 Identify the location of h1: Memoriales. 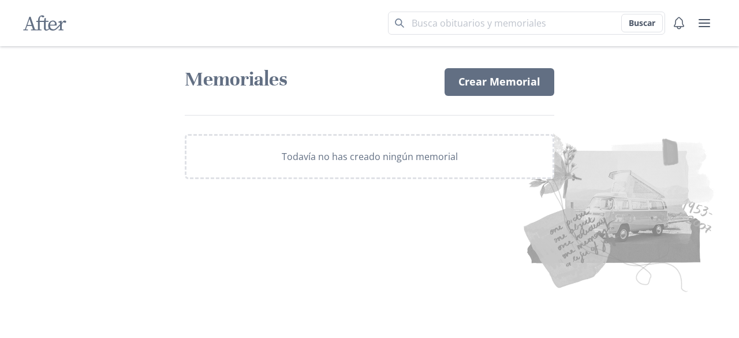
(308, 79).